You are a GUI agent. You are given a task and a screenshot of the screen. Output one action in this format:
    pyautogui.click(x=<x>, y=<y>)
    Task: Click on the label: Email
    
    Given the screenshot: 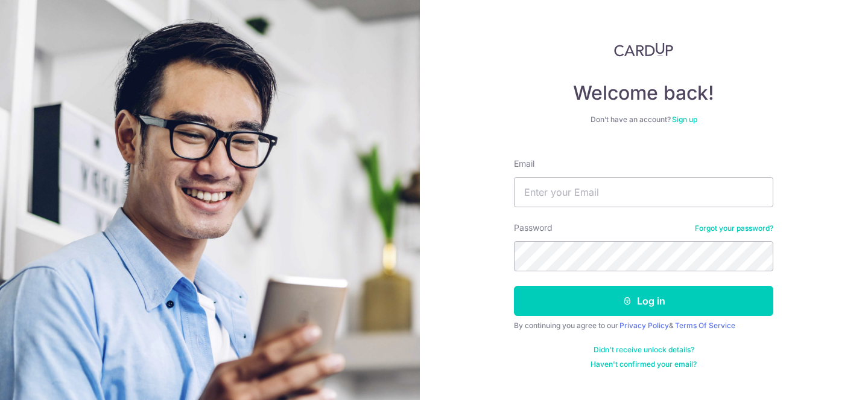 What is the action you would take?
    pyautogui.click(x=525, y=164)
    